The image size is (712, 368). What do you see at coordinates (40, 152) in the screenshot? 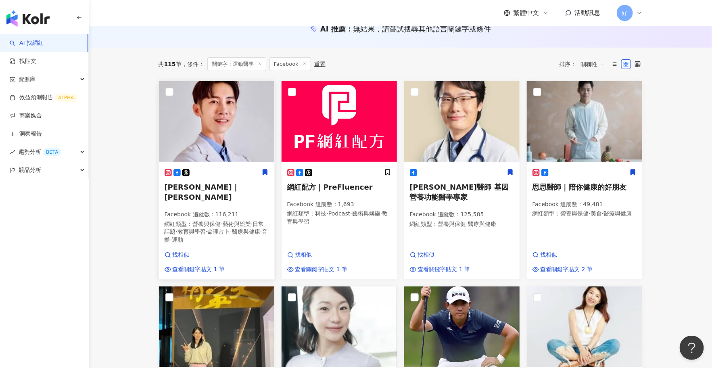
I see `span: 趨勢分析` at bounding box center [40, 152].